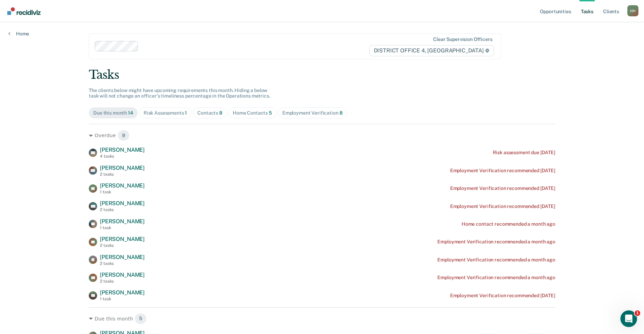 Image resolution: width=644 pixels, height=334 pixels. What do you see at coordinates (508, 224) in the screenshot?
I see `div: Home contact recommended a month ago` at bounding box center [508, 224].